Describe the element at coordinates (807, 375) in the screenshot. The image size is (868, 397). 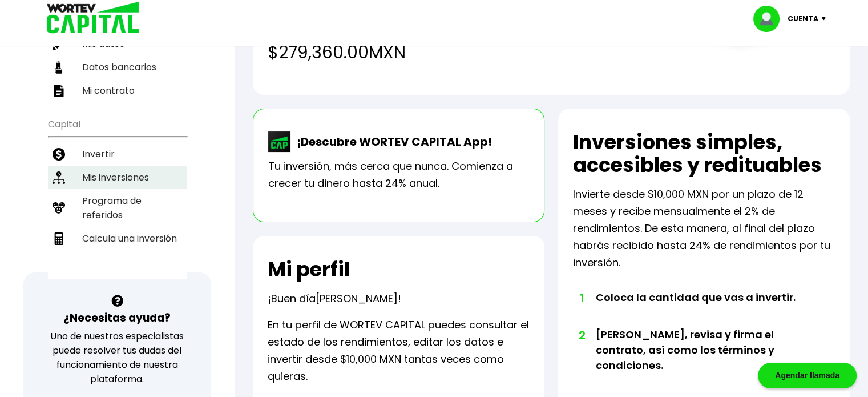
I see `div: Agendar llamada` at that location.